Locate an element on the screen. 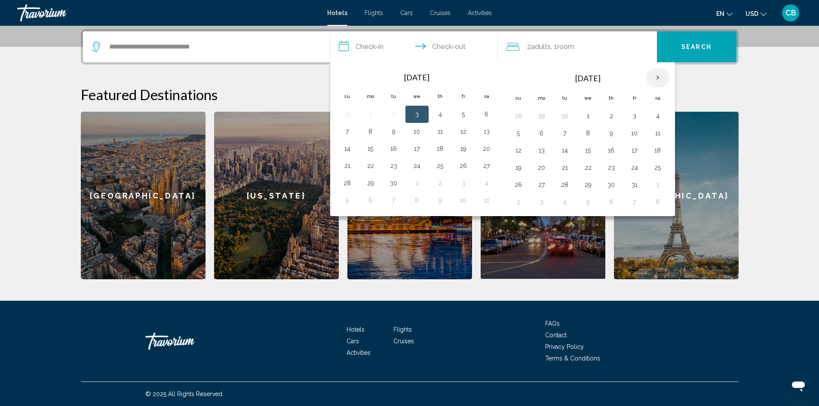  span: Terms & Conditions is located at coordinates (572, 358).